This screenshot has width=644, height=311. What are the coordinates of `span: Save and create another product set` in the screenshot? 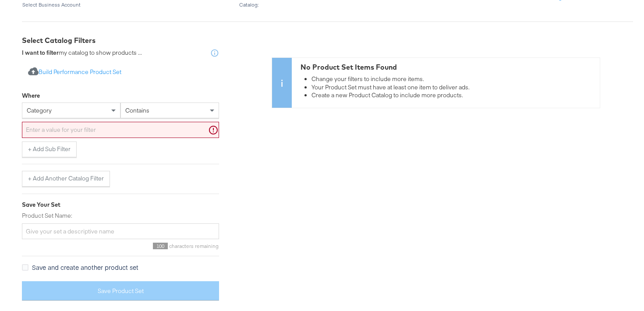 It's located at (85, 267).